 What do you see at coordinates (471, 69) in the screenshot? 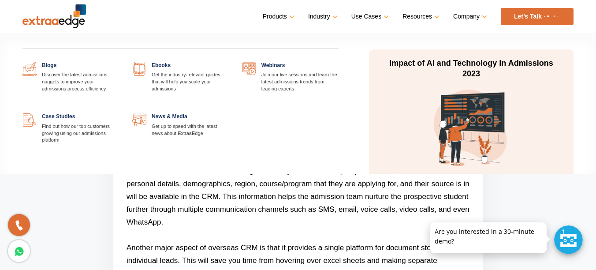
I see `p: Impact of AI and Technology in Admissions 2023` at bounding box center [471, 69].